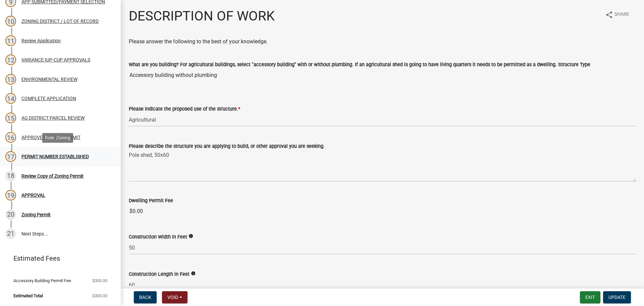 The width and height of the screenshot is (644, 306). What do you see at coordinates (227, 146) in the screenshot?
I see `label: Please describe the structure you are applying to build, or other approval you are seeking.` at bounding box center [227, 146].